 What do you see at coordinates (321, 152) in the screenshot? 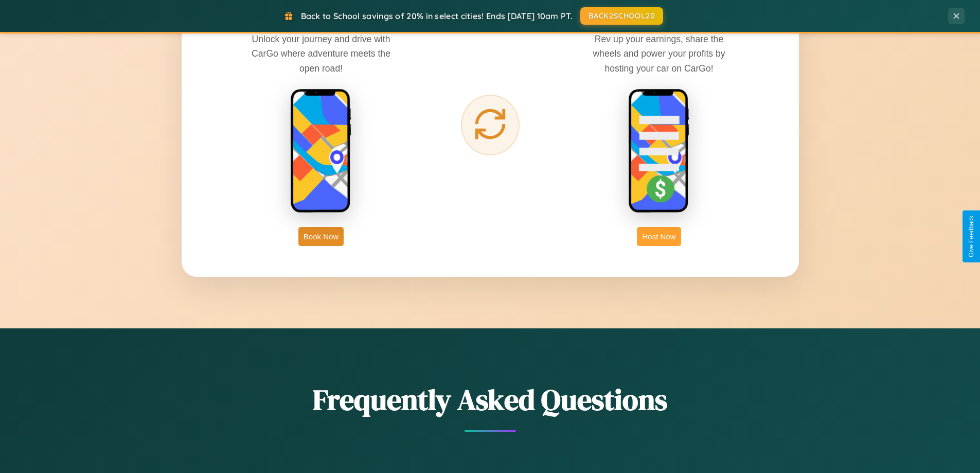
I see `img: rent phone` at bounding box center [321, 152].